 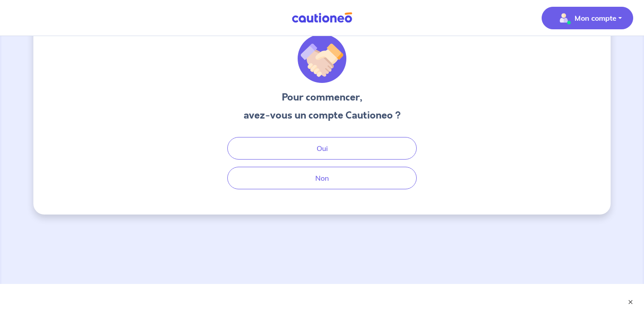 What do you see at coordinates (322, 98) in the screenshot?
I see `h3: Pour commencer,` at bounding box center [322, 98].